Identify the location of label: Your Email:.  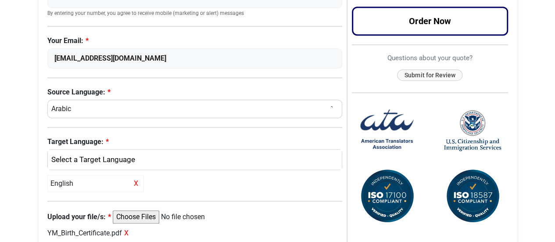
(195, 41).